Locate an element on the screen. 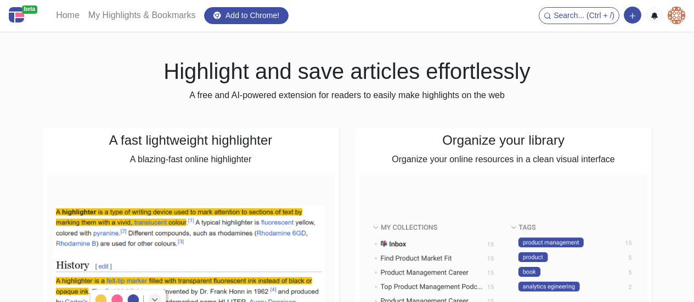 The image size is (694, 302). h4: A fast lightweight highlighter is located at coordinates (191, 140).